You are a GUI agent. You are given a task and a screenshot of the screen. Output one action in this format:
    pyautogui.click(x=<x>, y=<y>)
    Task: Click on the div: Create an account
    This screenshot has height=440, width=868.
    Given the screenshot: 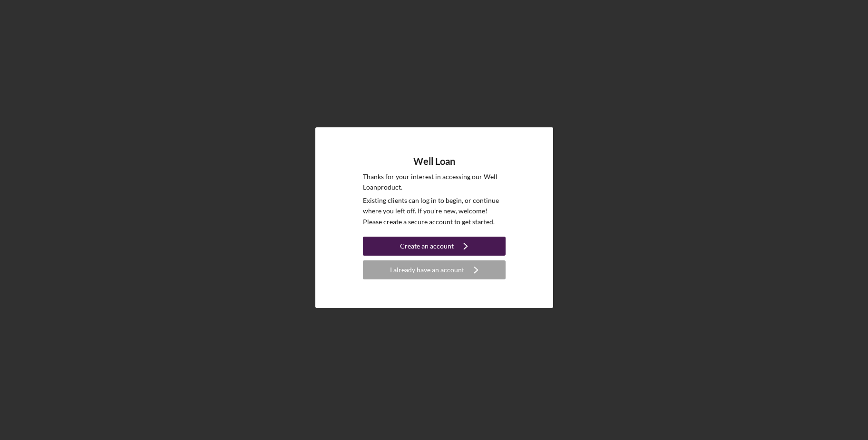 What is the action you would take?
    pyautogui.click(x=426, y=246)
    